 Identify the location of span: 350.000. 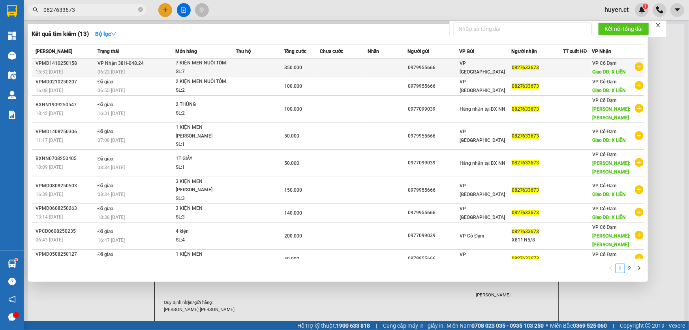
(293, 68).